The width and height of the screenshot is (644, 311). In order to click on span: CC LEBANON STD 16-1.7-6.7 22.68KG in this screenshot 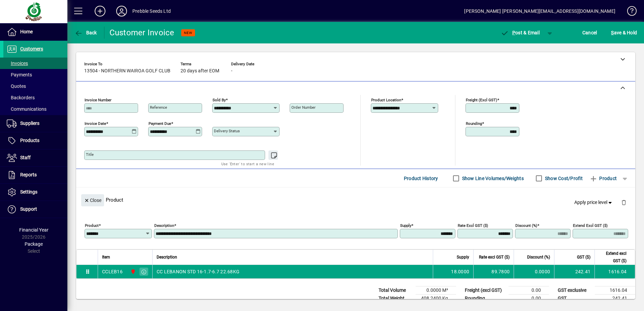, I will do `click(198, 271)`.